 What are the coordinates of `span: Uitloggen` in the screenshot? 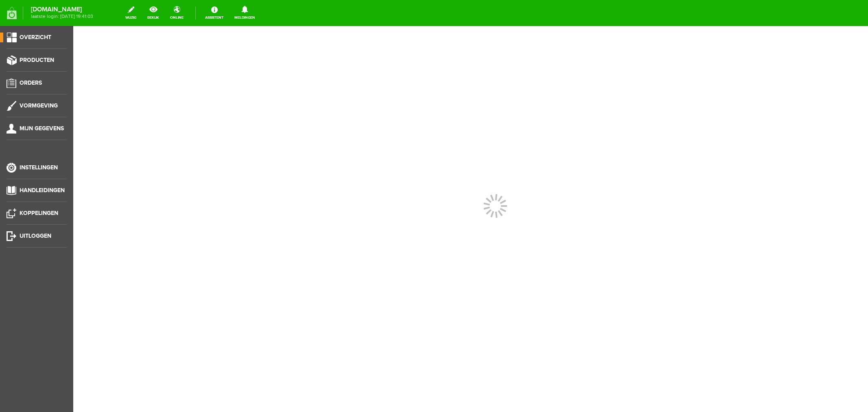 It's located at (35, 235).